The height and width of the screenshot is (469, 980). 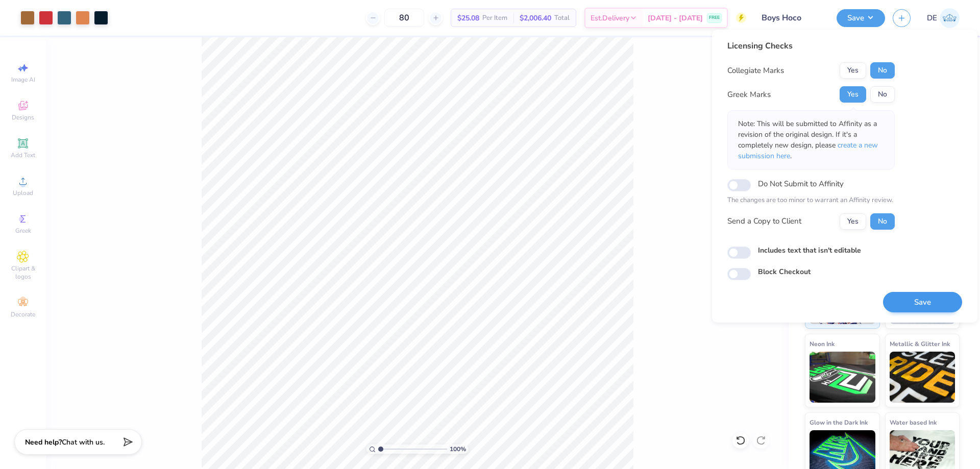 I want to click on label: Includes text that isn't editable, so click(x=810, y=250).